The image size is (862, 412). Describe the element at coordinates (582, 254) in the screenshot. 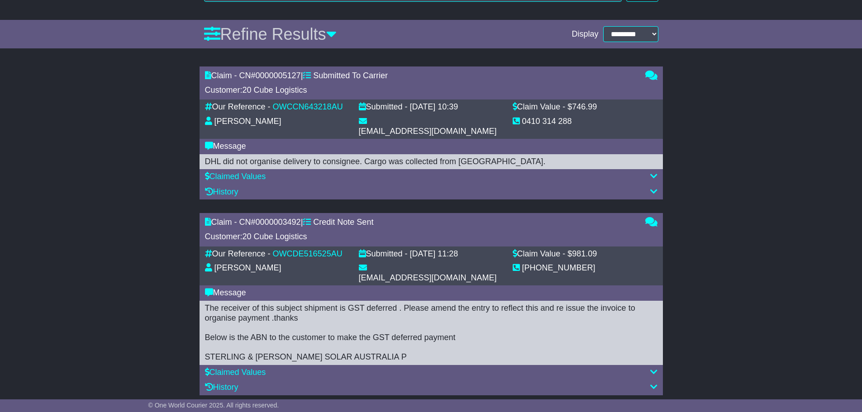

I see `div: $981.09` at that location.